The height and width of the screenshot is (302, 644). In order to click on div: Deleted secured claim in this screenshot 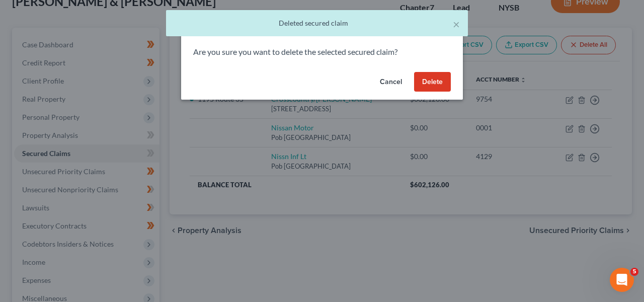, I will do `click(317, 23)`.